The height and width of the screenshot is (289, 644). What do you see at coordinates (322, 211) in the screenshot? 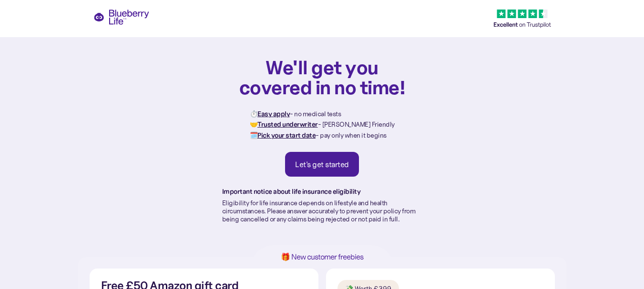
I see `p: Eligibility for life insurance depends on lifestyle and health circumstances. Please answer accur...` at bounding box center [322, 211].